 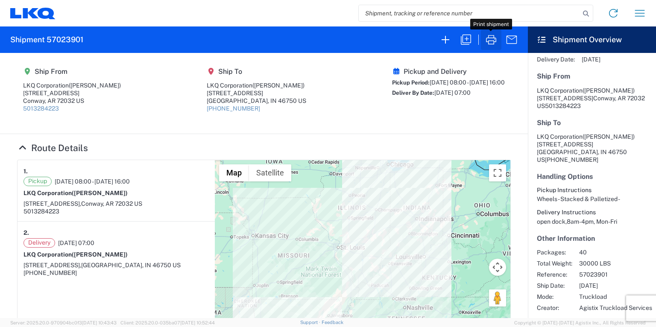 I want to click on button: Show satellite imagery, so click(x=270, y=173).